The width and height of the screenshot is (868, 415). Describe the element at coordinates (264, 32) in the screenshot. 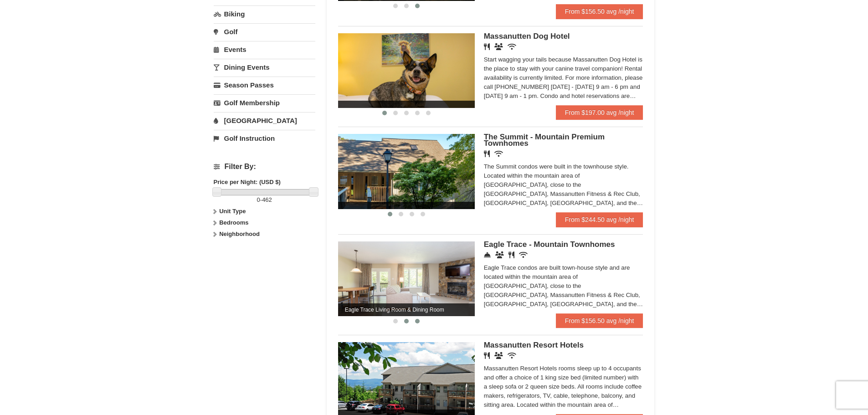

I see `a: Golf` at that location.